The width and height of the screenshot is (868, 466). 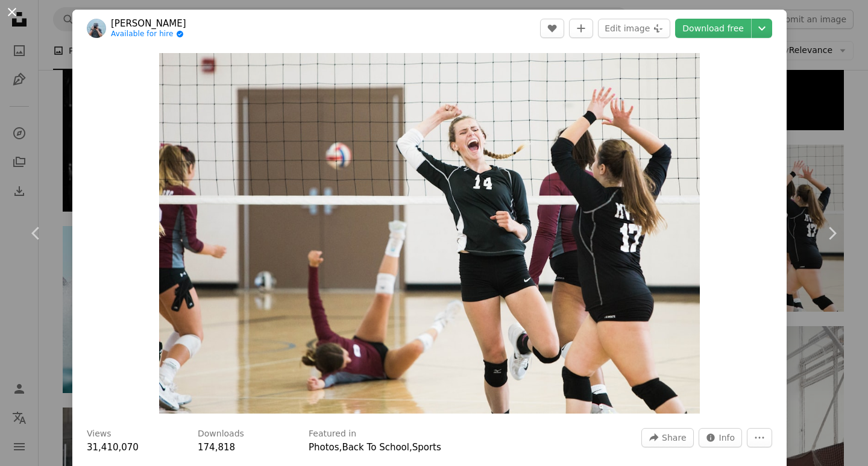 What do you see at coordinates (427, 447) in the screenshot?
I see `a: Sports` at bounding box center [427, 447].